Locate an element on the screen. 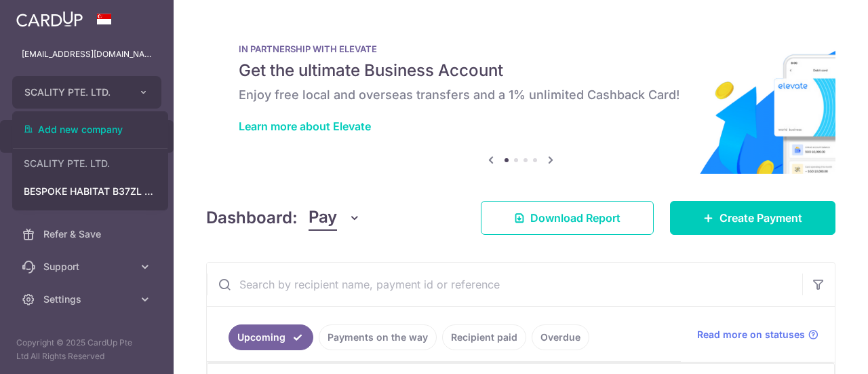 This screenshot has height=374, width=868. span: Create Payment is located at coordinates (761, 217).